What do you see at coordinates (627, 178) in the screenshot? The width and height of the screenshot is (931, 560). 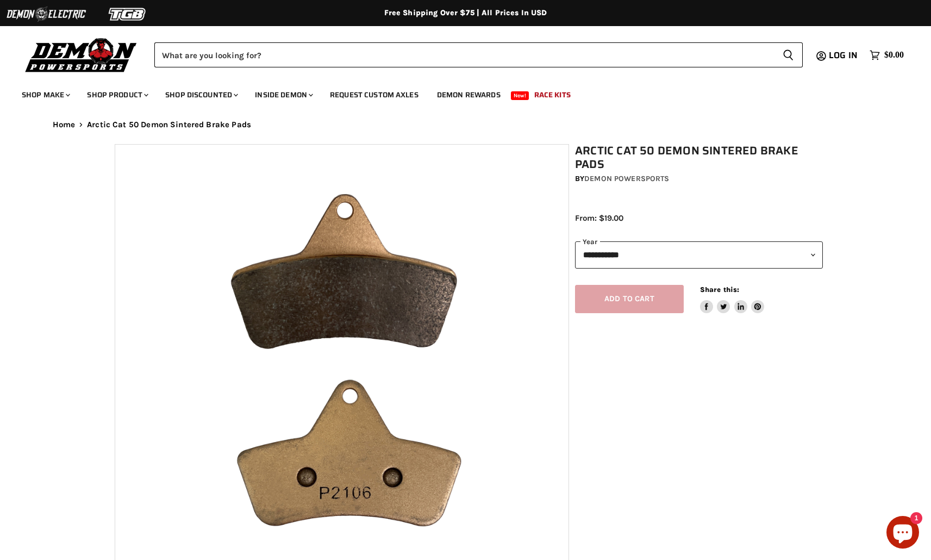 I see `a: Demon Powersports` at bounding box center [627, 178].